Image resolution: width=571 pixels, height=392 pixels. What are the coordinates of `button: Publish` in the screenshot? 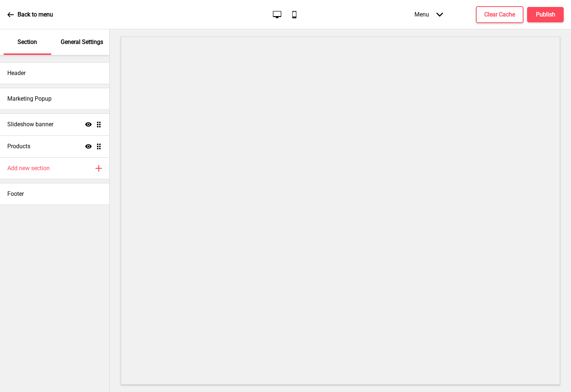 It's located at (546, 15).